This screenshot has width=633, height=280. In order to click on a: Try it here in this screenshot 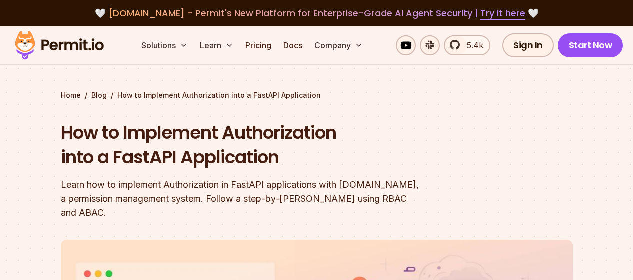, I will do `click(503, 13)`.